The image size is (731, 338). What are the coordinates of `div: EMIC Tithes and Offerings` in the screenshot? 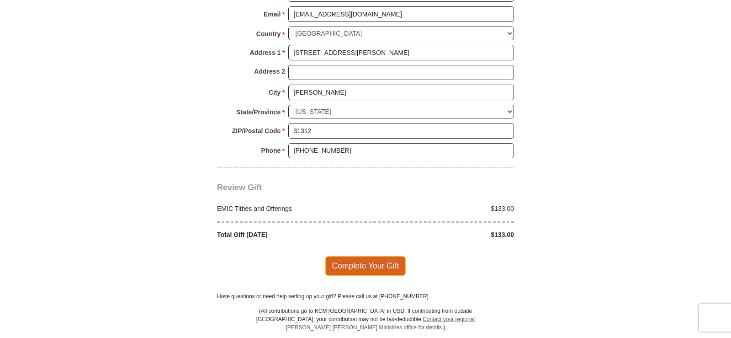 It's located at (289, 208).